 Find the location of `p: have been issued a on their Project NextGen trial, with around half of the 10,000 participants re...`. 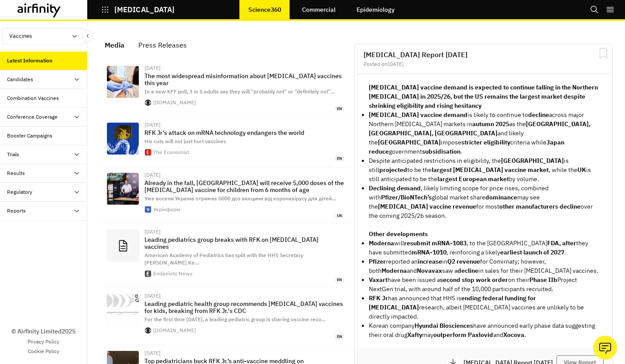

p: have been issued a on their Project NextGen trial, with around half of the 10,000 participants re... is located at coordinates (484, 285).